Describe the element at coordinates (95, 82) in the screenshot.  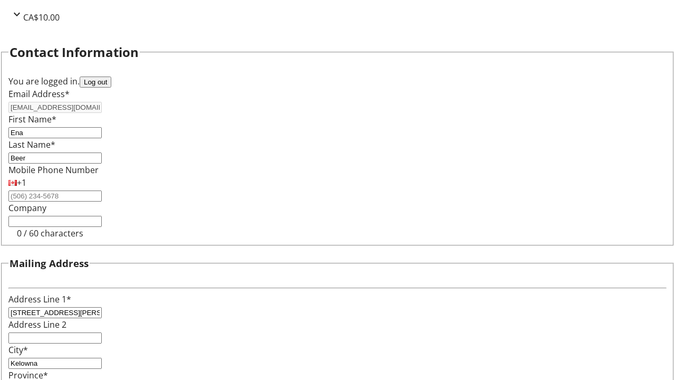
I see `button: Log out` at that location.